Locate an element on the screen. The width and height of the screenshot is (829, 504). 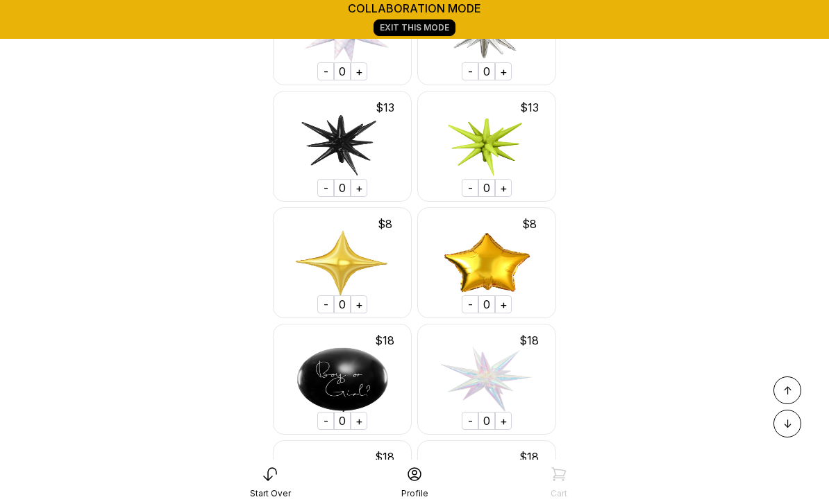
div: Profile is located at coordinates (414, 494).